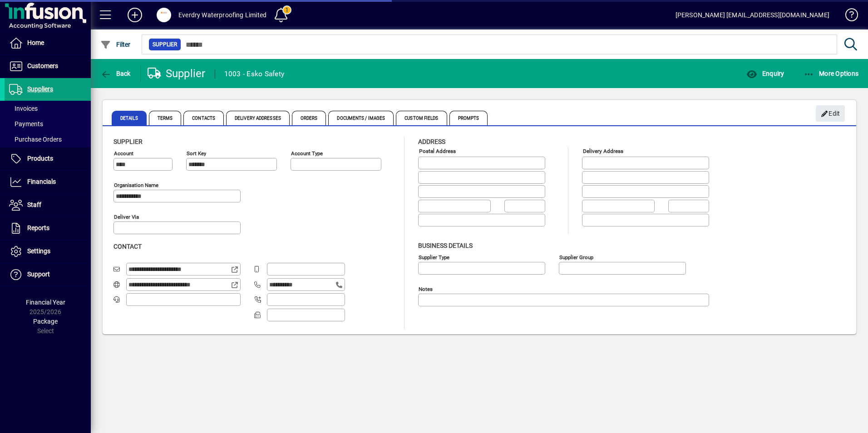  Describe the element at coordinates (38, 274) in the screenshot. I see `span: Support` at that location.